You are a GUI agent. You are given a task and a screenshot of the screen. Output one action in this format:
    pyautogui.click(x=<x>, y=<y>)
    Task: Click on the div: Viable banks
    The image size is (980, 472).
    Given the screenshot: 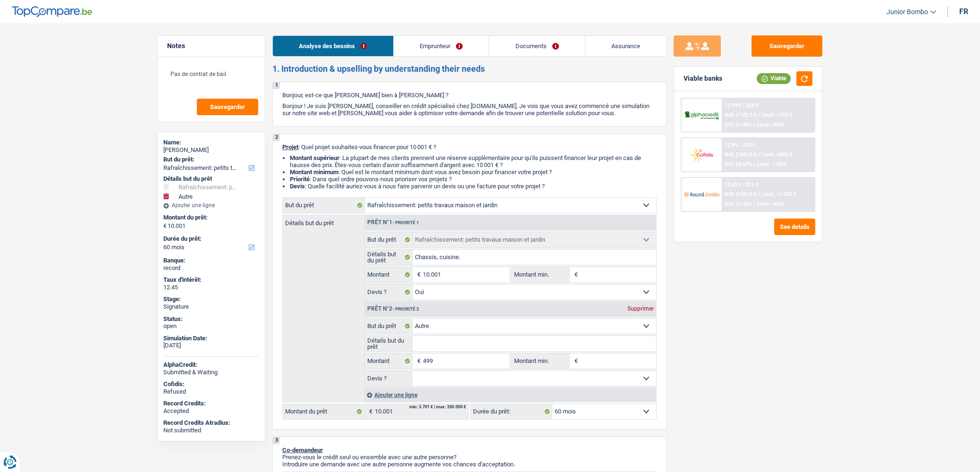 What is the action you would take?
    pyautogui.click(x=703, y=78)
    